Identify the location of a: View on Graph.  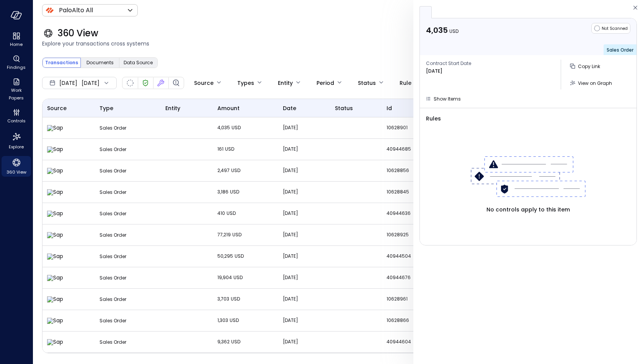
(591, 83).